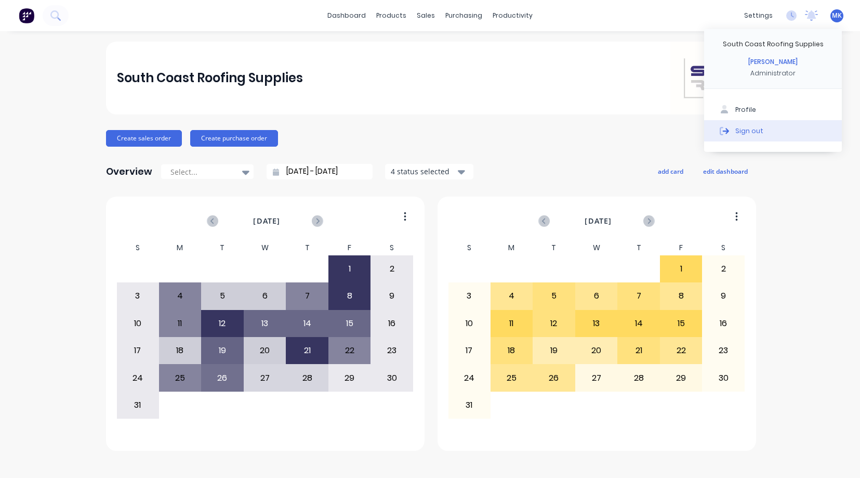 The width and height of the screenshot is (860, 478). I want to click on img: Factory, so click(27, 16).